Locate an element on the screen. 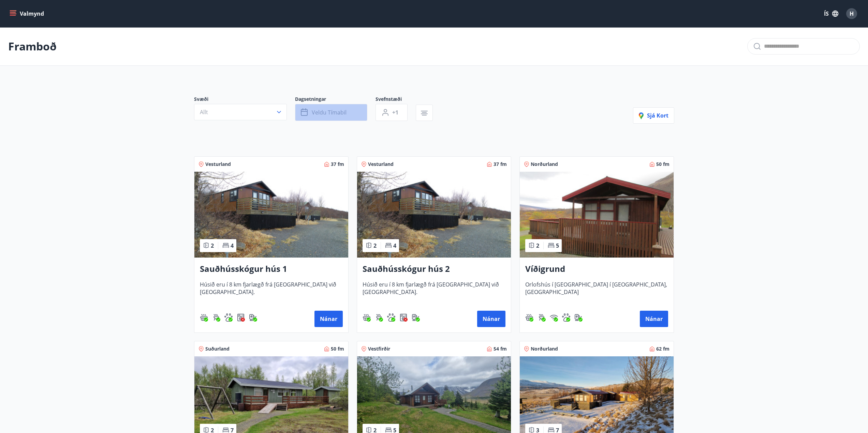 The width and height of the screenshot is (868, 433). span: Vestfirðir is located at coordinates (379, 349).